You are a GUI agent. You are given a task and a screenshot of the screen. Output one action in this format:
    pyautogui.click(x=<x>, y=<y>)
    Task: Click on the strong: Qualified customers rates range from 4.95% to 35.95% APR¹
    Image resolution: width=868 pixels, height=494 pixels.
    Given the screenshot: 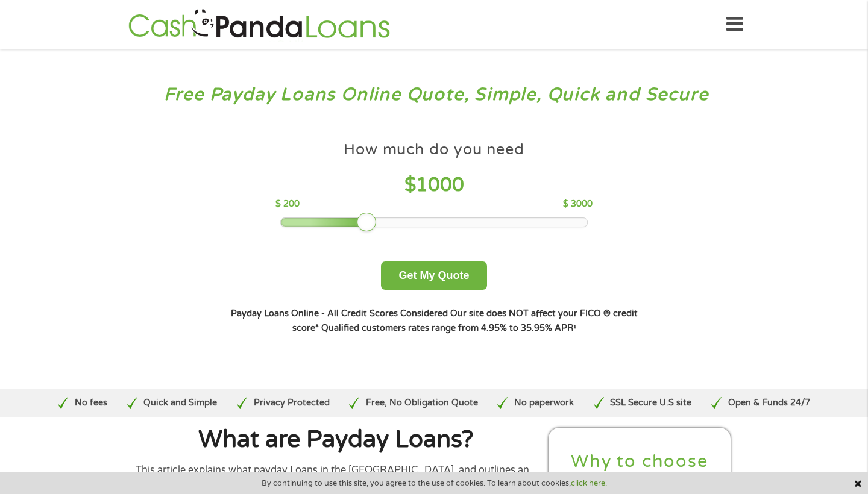 What is the action you would take?
    pyautogui.click(x=449, y=328)
    